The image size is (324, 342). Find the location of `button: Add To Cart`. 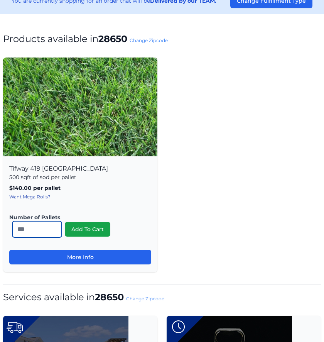

button: Add To Cart is located at coordinates (88, 229).